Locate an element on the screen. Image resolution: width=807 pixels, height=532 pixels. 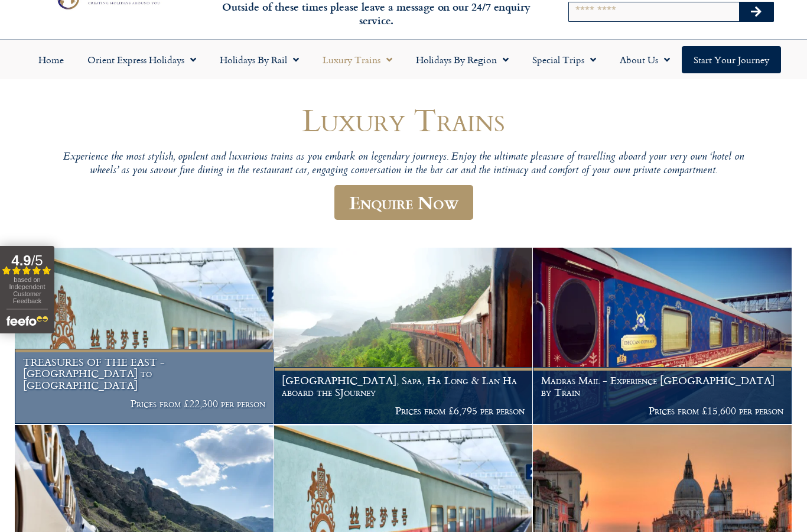
a: Home is located at coordinates (51, 60).